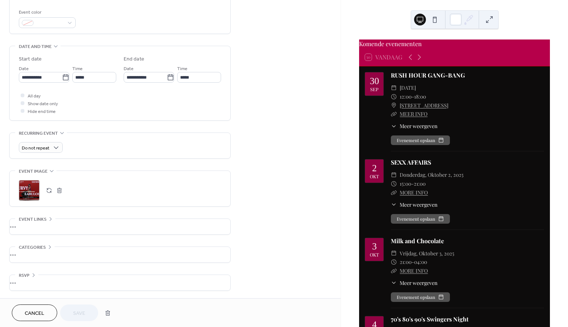 This screenshot has width=568, height=327. Describe the element at coordinates (33, 219) in the screenshot. I see `span: Event links` at that location.